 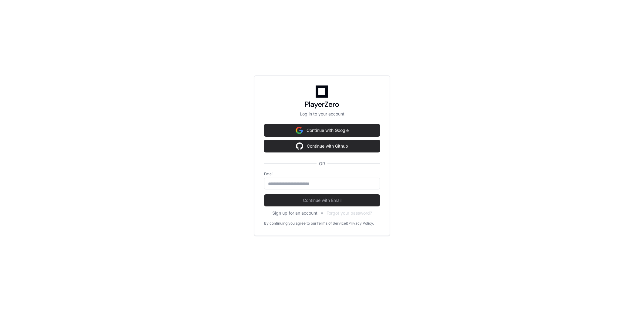 What do you see at coordinates (322, 164) in the screenshot?
I see `span: OR` at bounding box center [322, 164].